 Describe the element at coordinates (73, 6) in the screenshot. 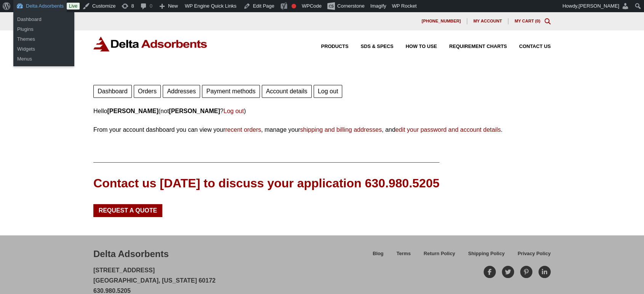

I see `a: Live` at that location.